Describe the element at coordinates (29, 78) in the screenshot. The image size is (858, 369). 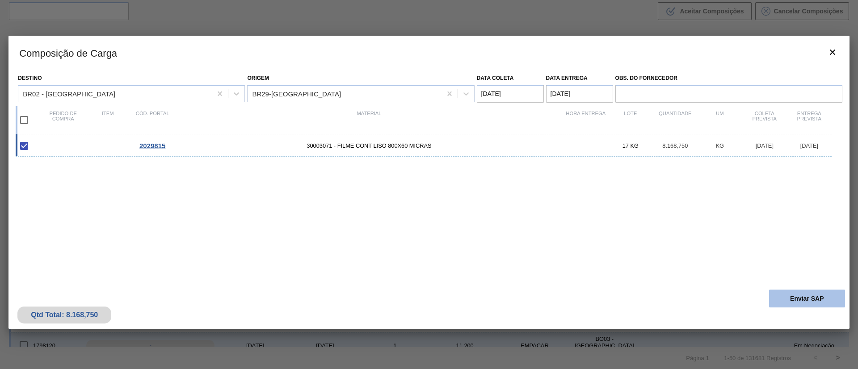
I see `label: Destino` at that location.